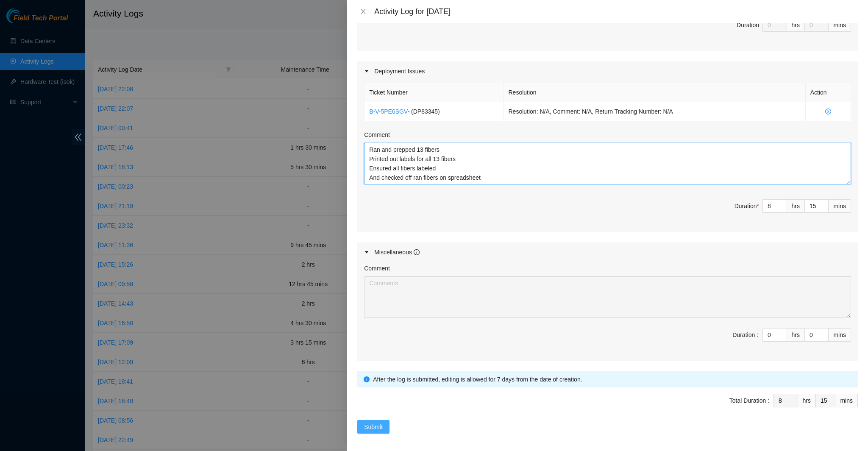 This screenshot has height=451, width=868. Describe the element at coordinates (388, 111) in the screenshot. I see `a: B-V-5PE6SGV` at that location.